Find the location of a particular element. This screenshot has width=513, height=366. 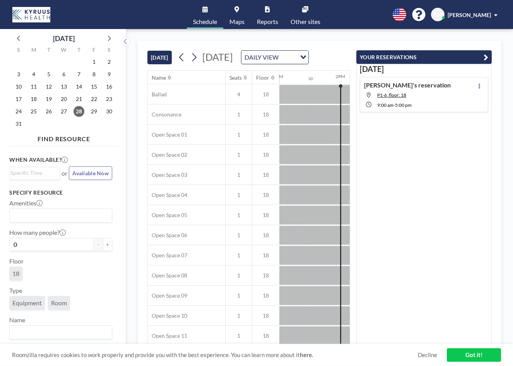

span: Friday, August 22, 2025 is located at coordinates (94, 99).